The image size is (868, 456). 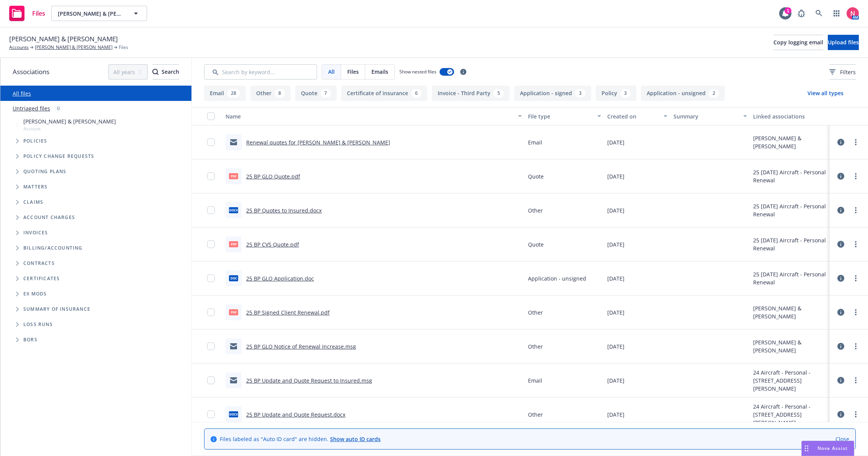 What do you see at coordinates (22, 94) in the screenshot?
I see `a: All files` at bounding box center [22, 94].